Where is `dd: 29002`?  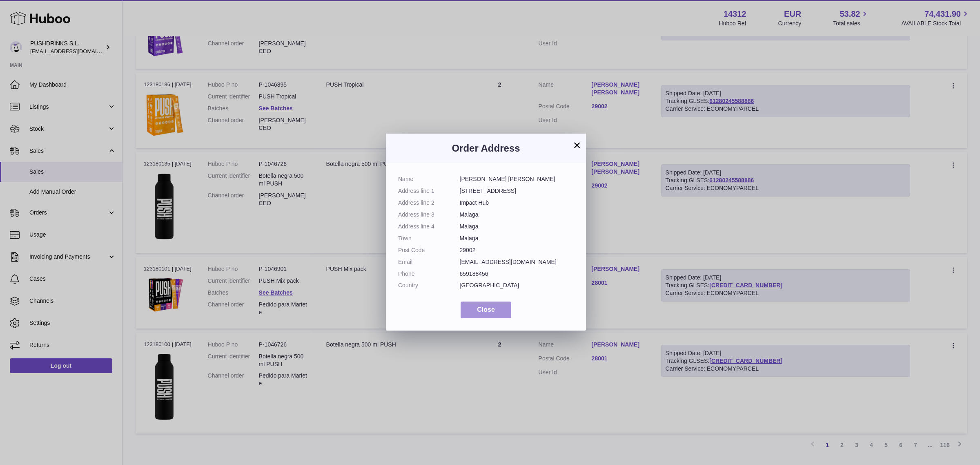
dd: 29002 is located at coordinates (517, 250).